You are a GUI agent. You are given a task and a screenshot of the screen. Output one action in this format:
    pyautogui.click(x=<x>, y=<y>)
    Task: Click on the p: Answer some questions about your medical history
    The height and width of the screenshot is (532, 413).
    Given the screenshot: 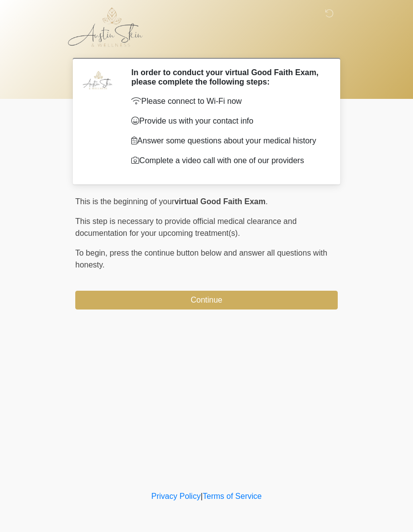 What is the action you would take?
    pyautogui.click(x=226, y=141)
    